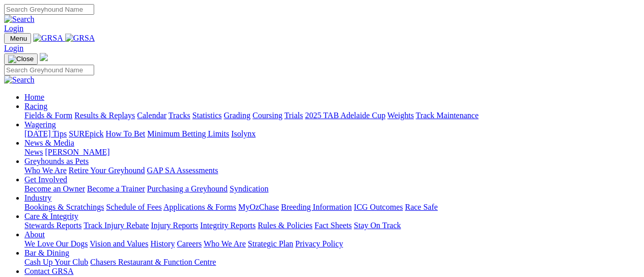 The width and height of the screenshot is (644, 277). What do you see at coordinates (207, 115) in the screenshot?
I see `a: Statistics` at bounding box center [207, 115].